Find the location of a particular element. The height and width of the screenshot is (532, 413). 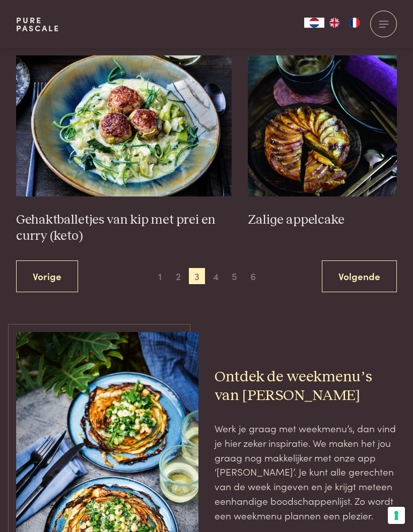

h3: Zalige appelcake is located at coordinates (323, 220).